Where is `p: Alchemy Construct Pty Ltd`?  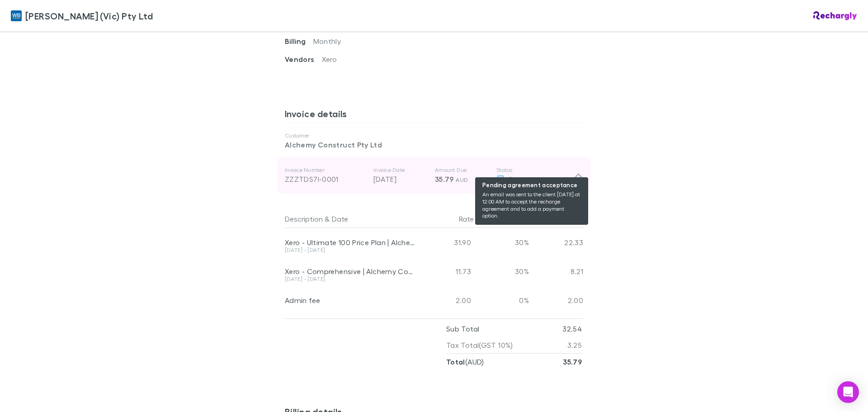 p: Alchemy Construct Pty Ltd is located at coordinates (434, 145).